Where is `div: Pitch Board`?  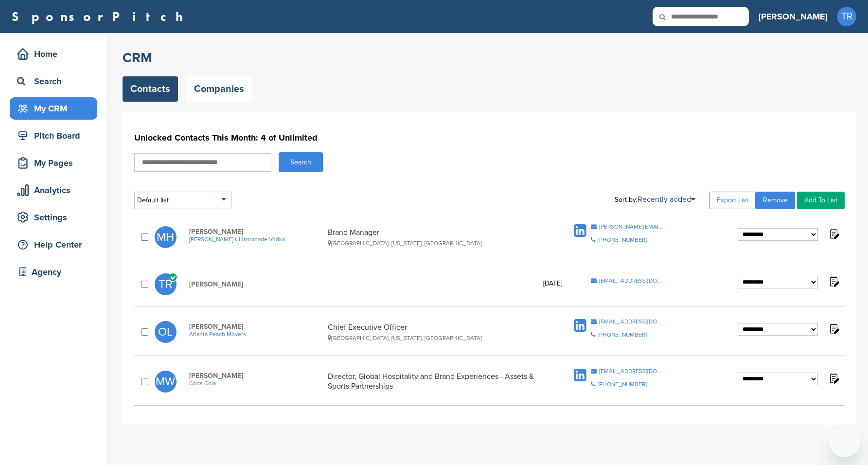
div: Pitch Board is located at coordinates (56, 135).